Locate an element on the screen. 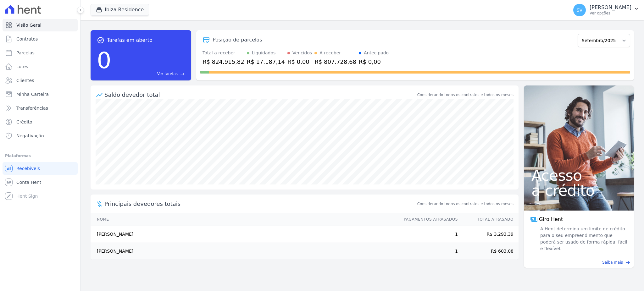  div: Antecipado is located at coordinates (376, 53).